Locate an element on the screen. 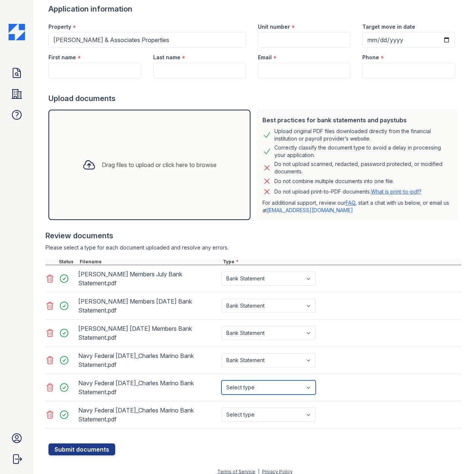  p: For additional support, review our , start a chat with us below, or email us at is located at coordinates (357, 207).